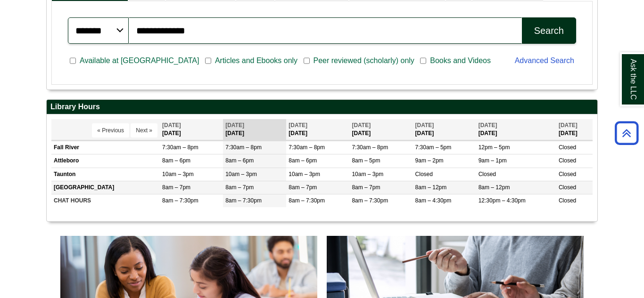 This screenshot has height=298, width=644. What do you see at coordinates (366, 161) in the screenshot?
I see `span: 8am – 5pm` at bounding box center [366, 161].